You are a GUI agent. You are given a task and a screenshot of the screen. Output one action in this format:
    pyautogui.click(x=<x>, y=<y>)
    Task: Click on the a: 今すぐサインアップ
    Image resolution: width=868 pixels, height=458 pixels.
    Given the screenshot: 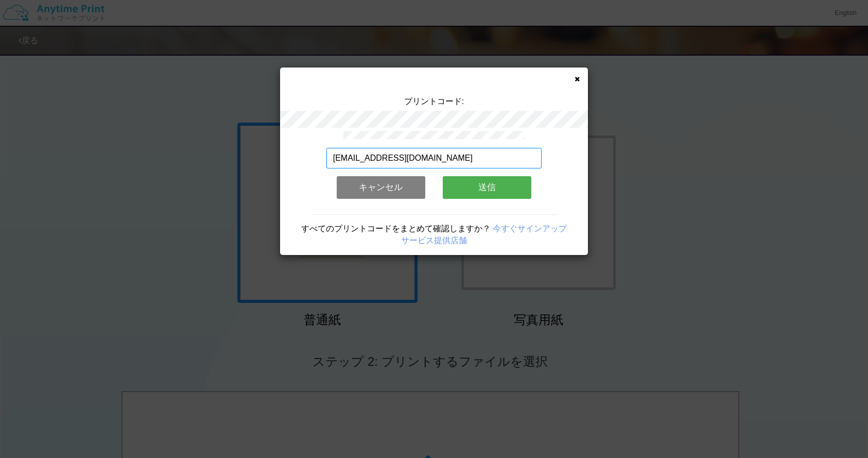 What is the action you would take?
    pyautogui.click(x=530, y=228)
    